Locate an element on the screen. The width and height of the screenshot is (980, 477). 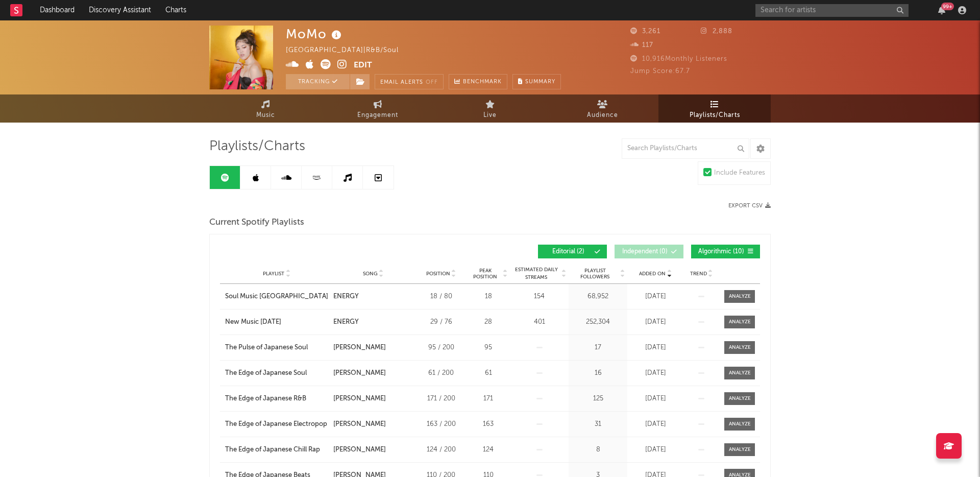
span: 3,261 is located at coordinates (645, 31).